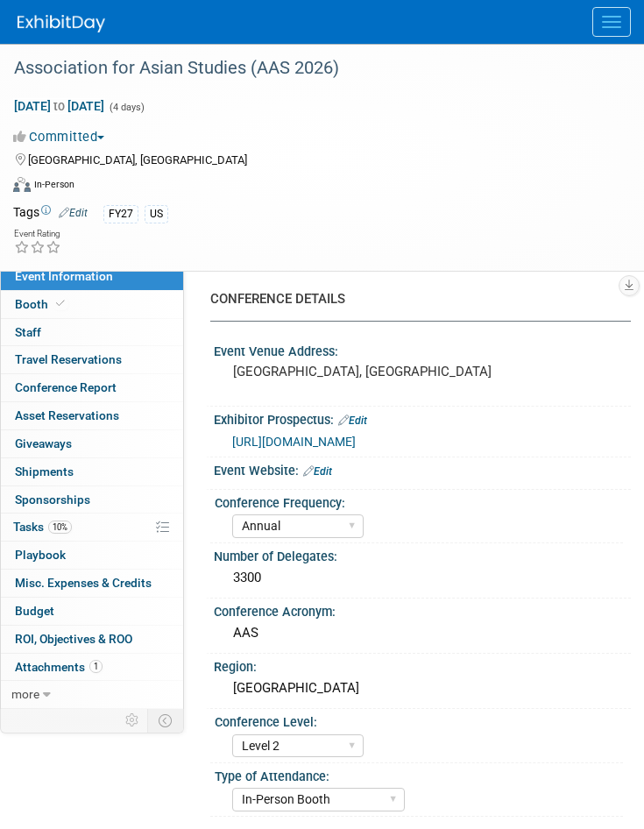  What do you see at coordinates (42, 527) in the screenshot?
I see `span: Tasks` at bounding box center [42, 527].